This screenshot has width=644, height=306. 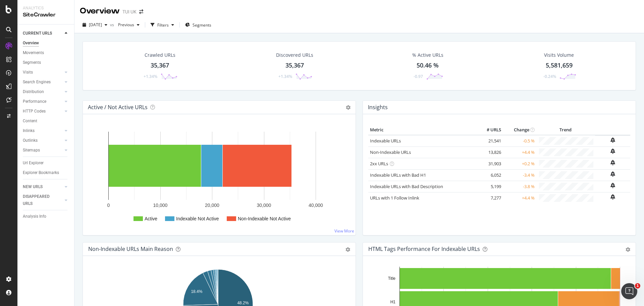 What do you see at coordinates (41, 173) in the screenshot?
I see `div: Explorer Bookmarks` at bounding box center [41, 173].